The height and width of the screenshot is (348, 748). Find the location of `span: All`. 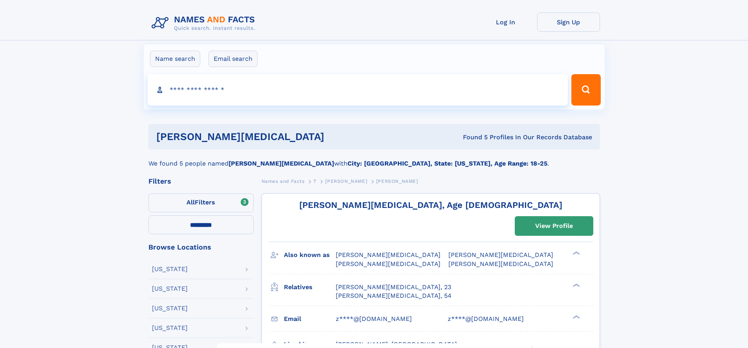

span: All is located at coordinates (191, 202).